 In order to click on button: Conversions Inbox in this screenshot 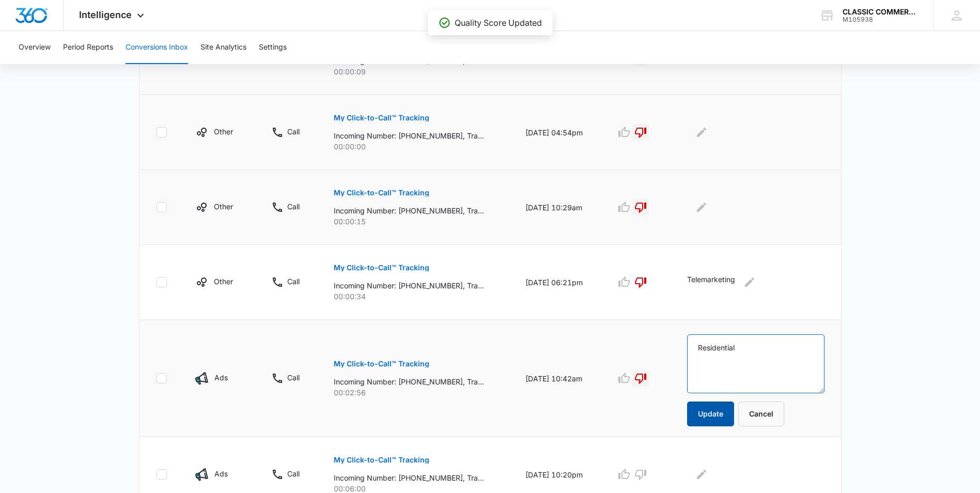, I will do `click(156, 47)`.